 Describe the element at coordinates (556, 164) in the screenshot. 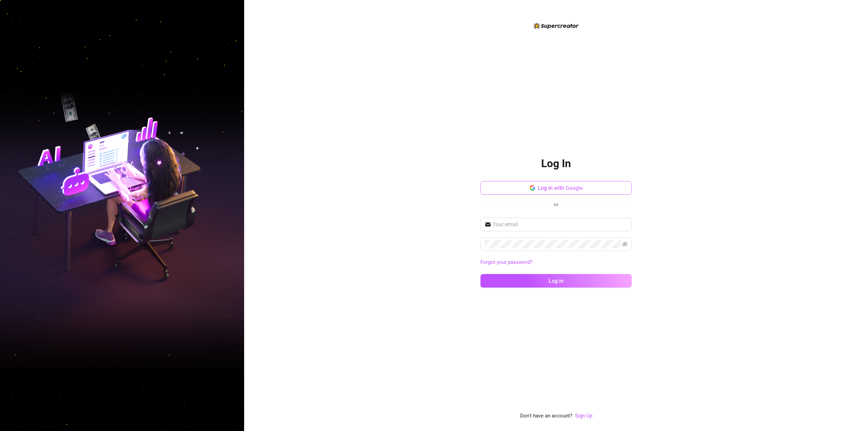

I see `h2: Log In` at that location.